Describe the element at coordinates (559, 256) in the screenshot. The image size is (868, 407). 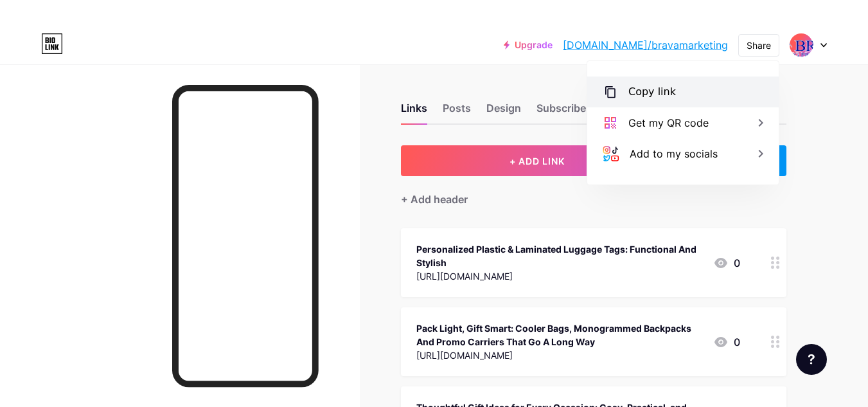
I see `div: Personalized Plastic & Laminated Luggage Tags: Functional And Stylish` at that location.